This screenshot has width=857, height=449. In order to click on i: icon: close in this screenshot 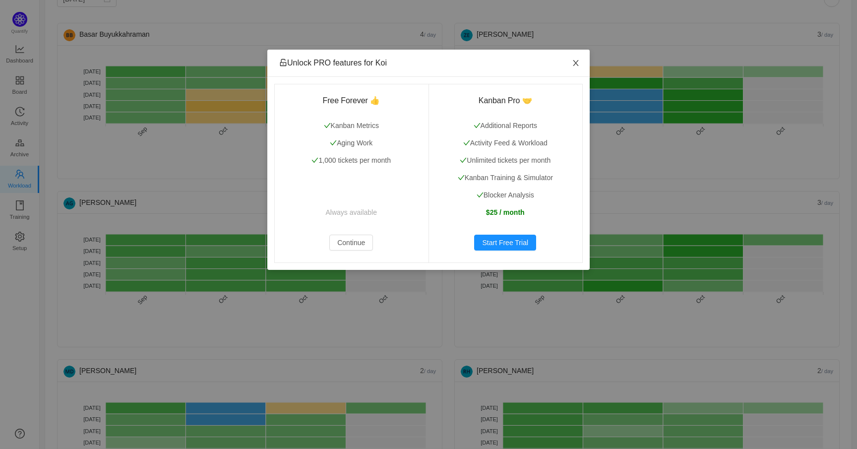, I will do `click(576, 63)`.